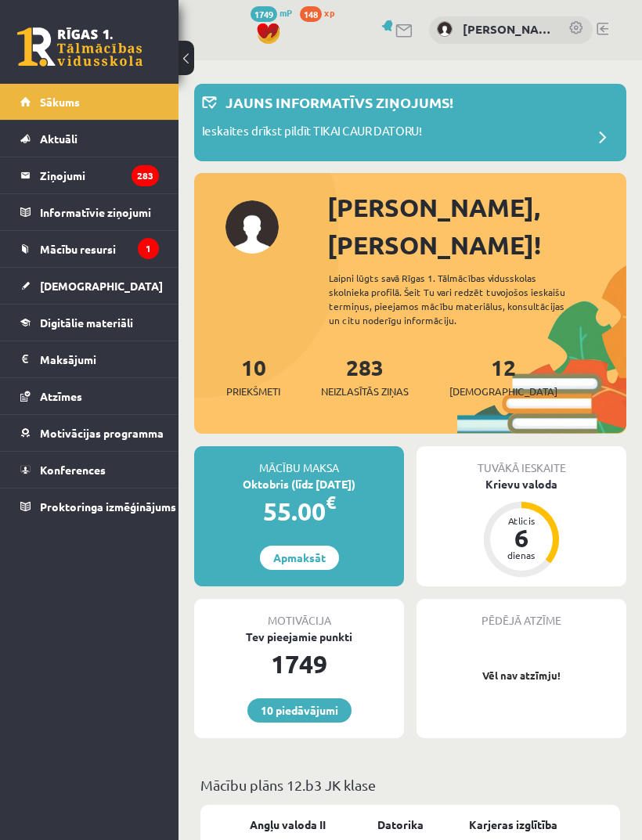 The height and width of the screenshot is (840, 642). Describe the element at coordinates (287, 824) in the screenshot. I see `a: Angļu valoda II` at that location.